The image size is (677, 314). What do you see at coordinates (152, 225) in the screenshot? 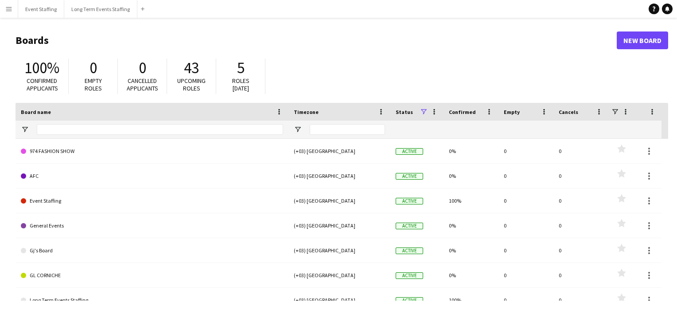
I see `a: General Events` at bounding box center [152, 225].